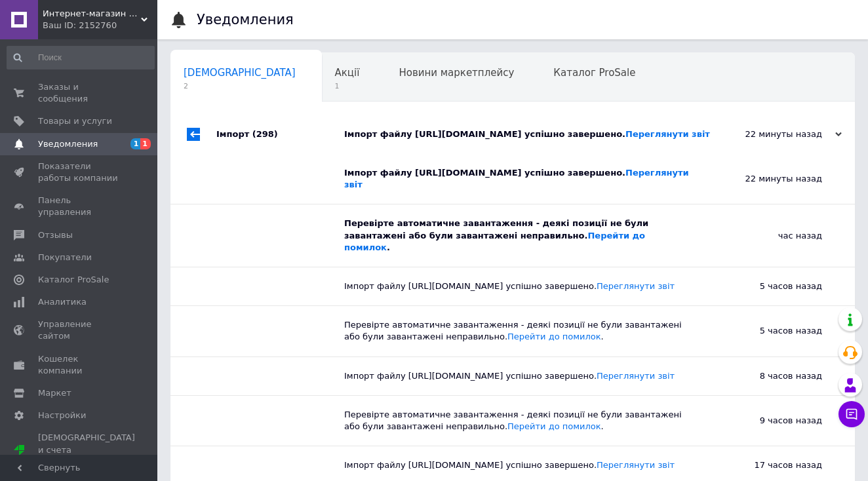 The height and width of the screenshot is (481, 868). I want to click on span: Интернет-магазин серебряных украшений "Талисман", so click(92, 14).